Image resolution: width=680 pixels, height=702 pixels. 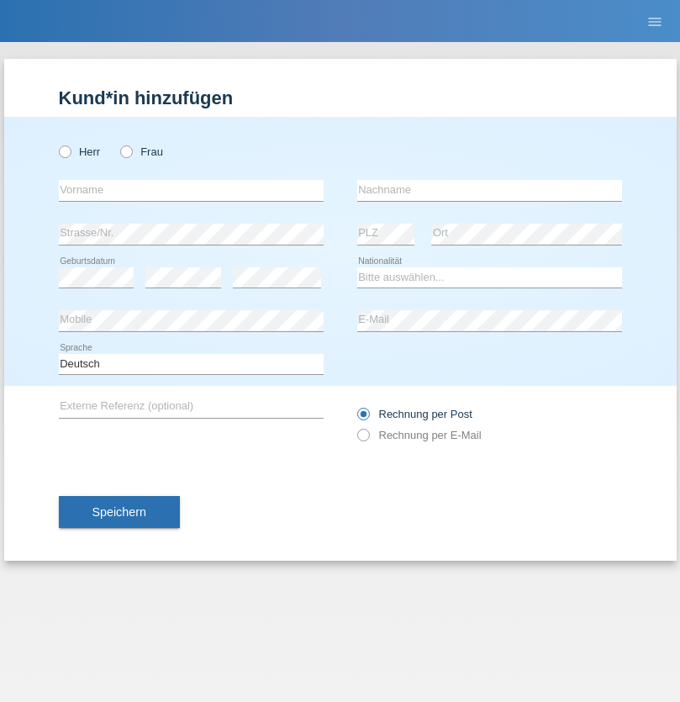 I want to click on input: Herr, so click(x=64, y=151).